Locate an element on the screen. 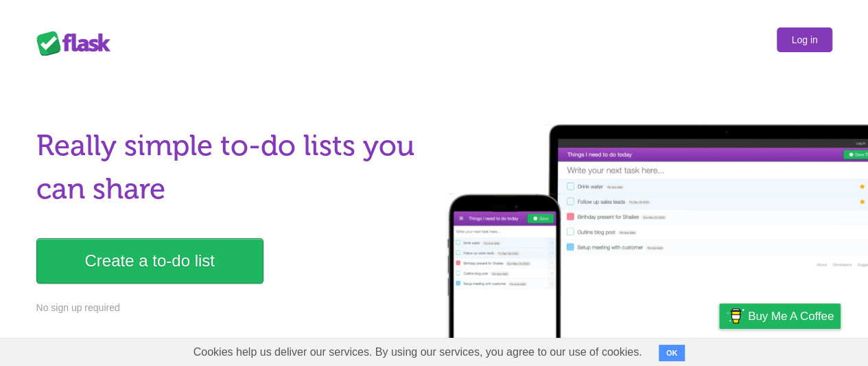  a: Buy me a coffee is located at coordinates (780, 316).